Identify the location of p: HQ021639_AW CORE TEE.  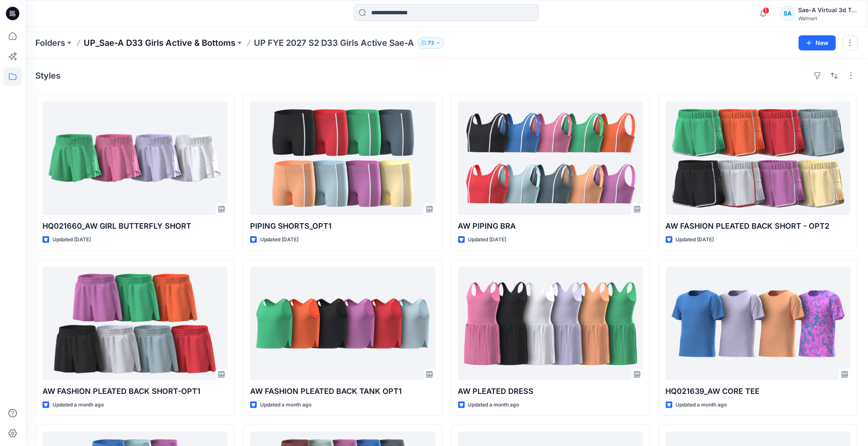
(759, 391).